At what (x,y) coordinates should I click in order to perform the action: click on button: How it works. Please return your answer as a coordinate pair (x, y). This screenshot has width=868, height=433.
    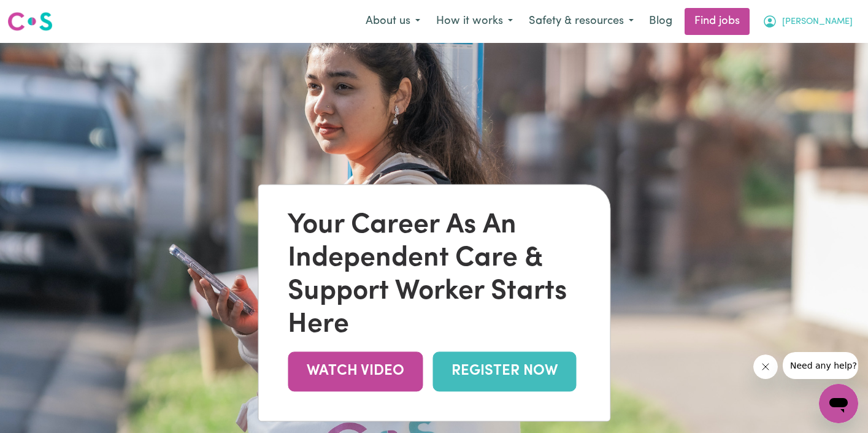
    Looking at the image, I should click on (474, 22).